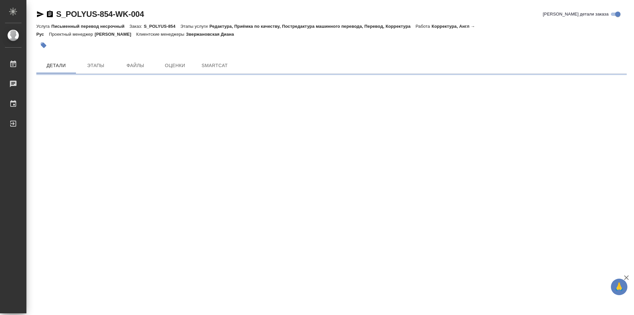  I want to click on span: SmartCat, so click(215, 65).